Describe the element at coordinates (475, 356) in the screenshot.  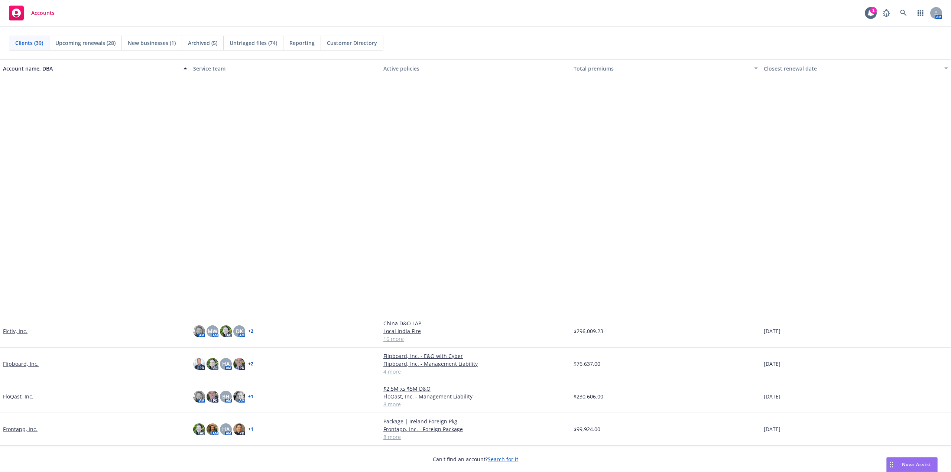
I see `a: Flipboard, Inc. - E&O with Cyber` at that location.